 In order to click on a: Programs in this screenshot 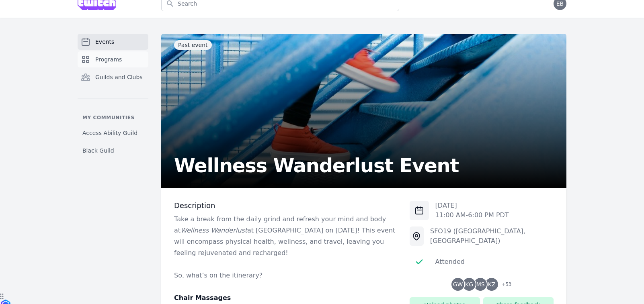, I will do `click(113, 59)`.